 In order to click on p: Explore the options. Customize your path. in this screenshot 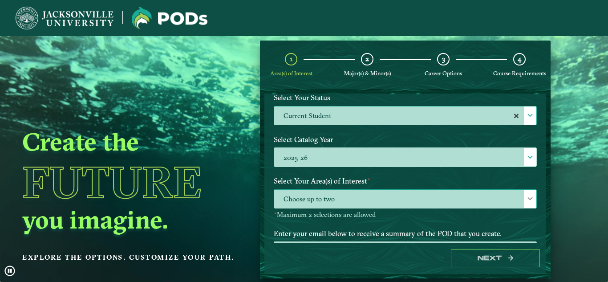, I will do `click(130, 257)`.